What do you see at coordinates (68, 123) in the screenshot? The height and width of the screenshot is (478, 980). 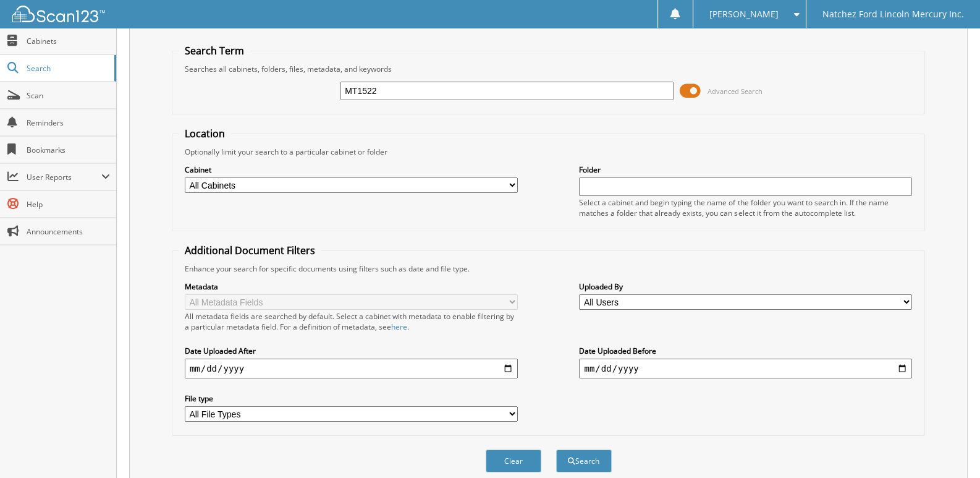 I see `span: Reminders` at bounding box center [68, 123].